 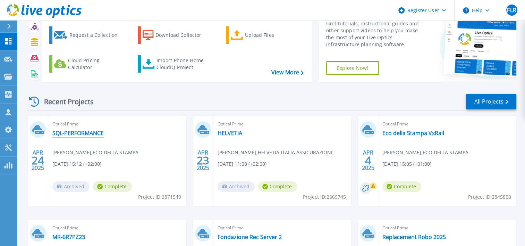 What do you see at coordinates (511, 10) in the screenshot?
I see `span: FLR` at bounding box center [511, 10].